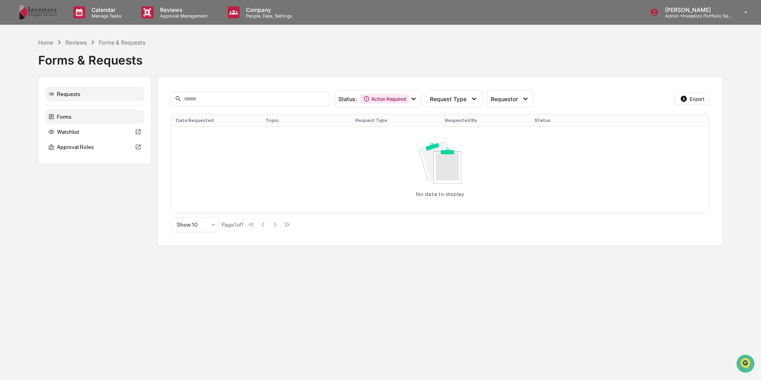  What do you see at coordinates (233, 225) in the screenshot?
I see `div: Page 1 of 1` at bounding box center [233, 225].